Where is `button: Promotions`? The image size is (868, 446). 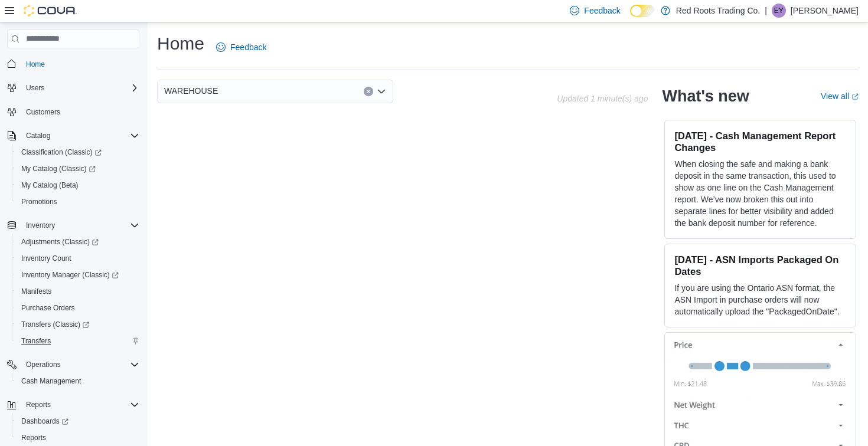
button: Promotions is located at coordinates (78, 202).